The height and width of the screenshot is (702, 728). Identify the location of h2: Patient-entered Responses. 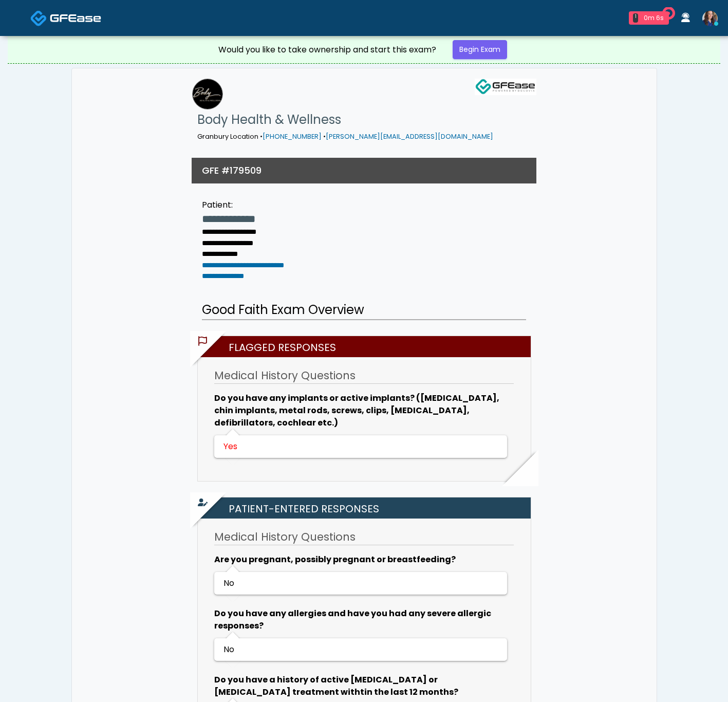
(367, 508).